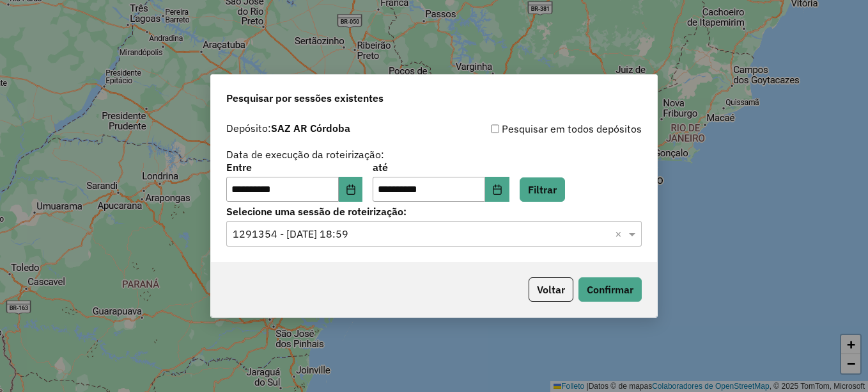  I want to click on label: Selecione uma sessão de roteirização:, so click(434, 211).